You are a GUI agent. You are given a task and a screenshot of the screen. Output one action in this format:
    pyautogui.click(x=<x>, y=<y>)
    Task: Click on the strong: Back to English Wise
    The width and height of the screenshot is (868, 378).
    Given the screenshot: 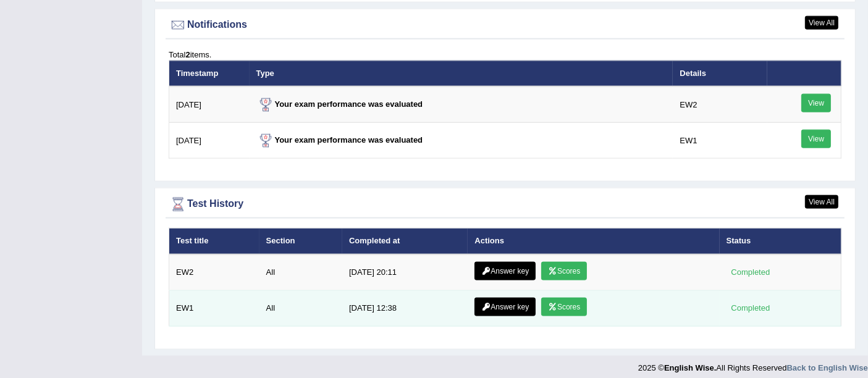 What is the action you would take?
    pyautogui.click(x=827, y=367)
    